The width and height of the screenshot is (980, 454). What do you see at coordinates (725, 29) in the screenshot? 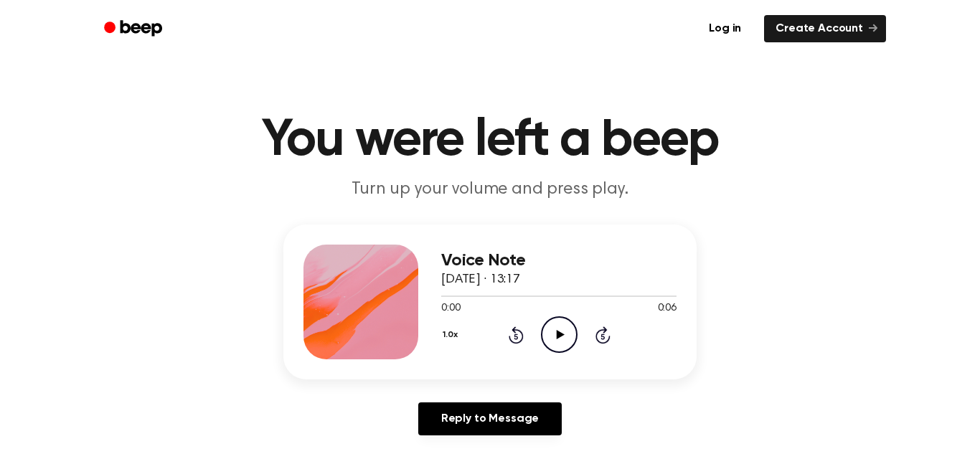
I see `a: Log in` at bounding box center [725, 29].